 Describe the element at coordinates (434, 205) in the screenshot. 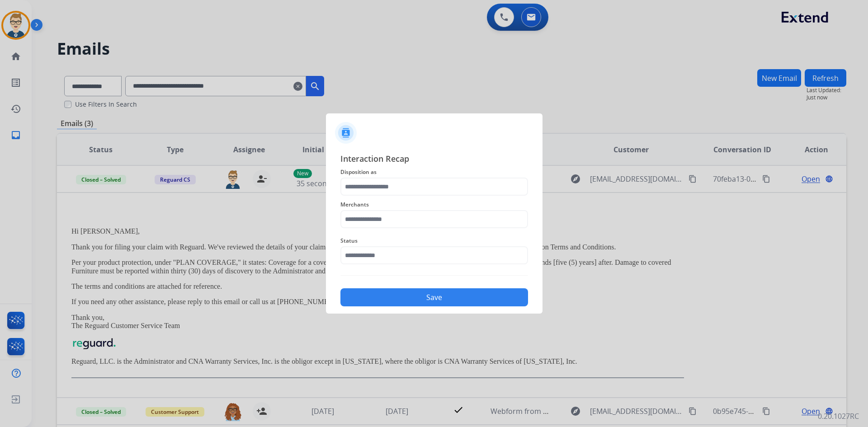

I see `span: Merchants` at that location.